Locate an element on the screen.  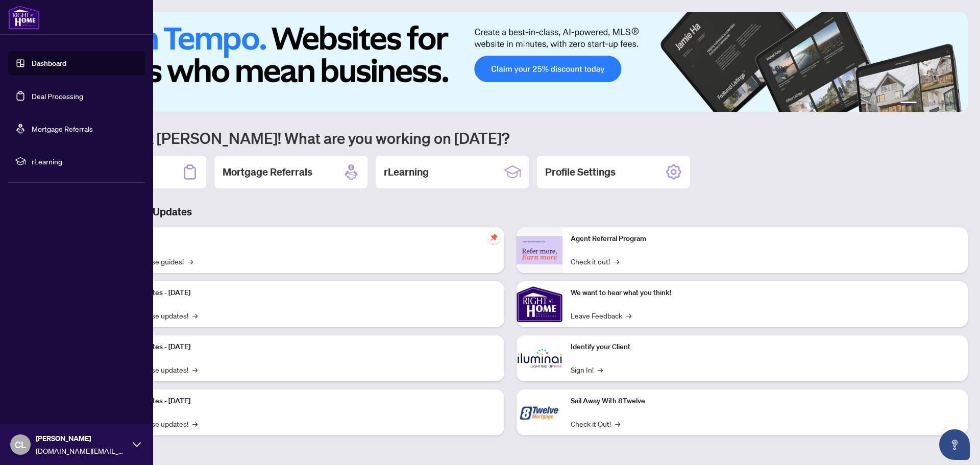
button: 2 is located at coordinates (923, 103).